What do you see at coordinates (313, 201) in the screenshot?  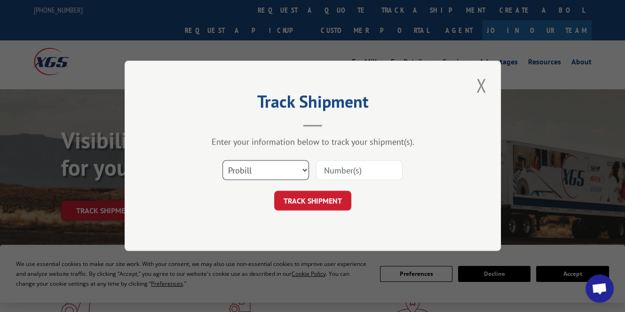 I see `button: TRACK SHIPMENT` at bounding box center [313, 201].